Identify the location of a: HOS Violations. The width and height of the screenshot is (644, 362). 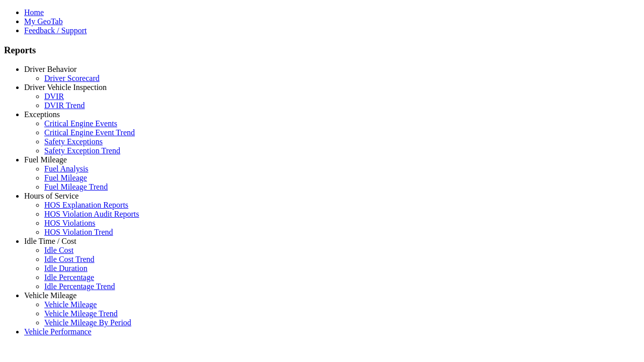
(69, 223).